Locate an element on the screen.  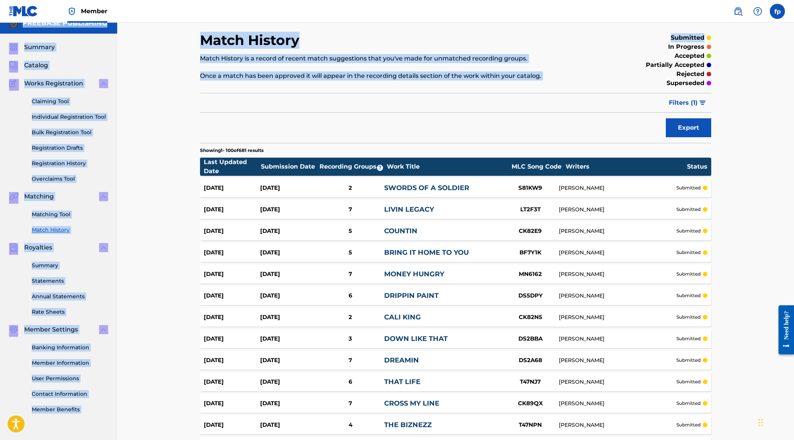
div: Chat Widget is located at coordinates (775, 422).